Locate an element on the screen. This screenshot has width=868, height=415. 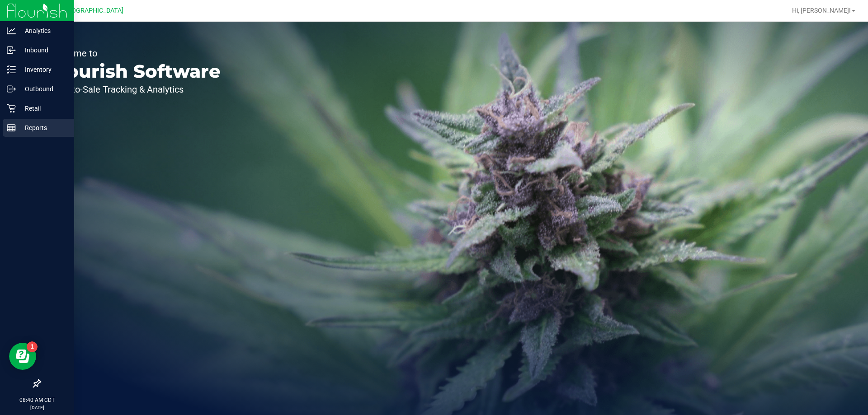
inline-svg: Reports is located at coordinates (11, 128).